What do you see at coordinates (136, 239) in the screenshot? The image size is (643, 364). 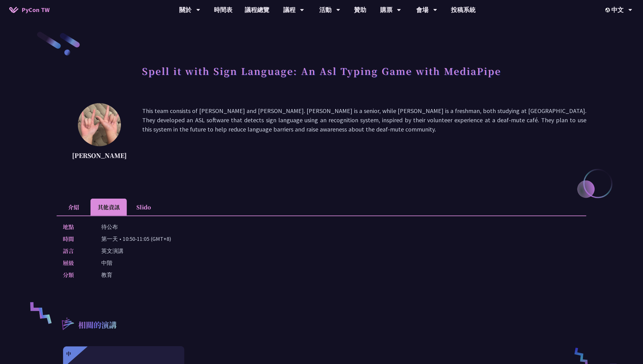 I see `p: 第一天 • 10:50-11:05 (GMT+8)` at bounding box center [136, 239].